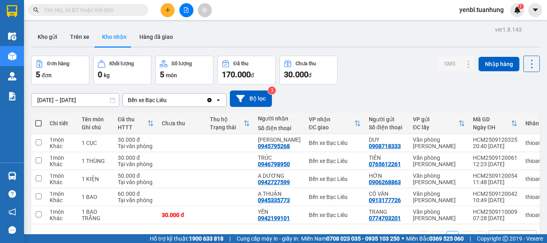 The image size is (547, 243). Describe the element at coordinates (96, 179) in the screenshot. I see `div: 1 KIỆN` at that location.